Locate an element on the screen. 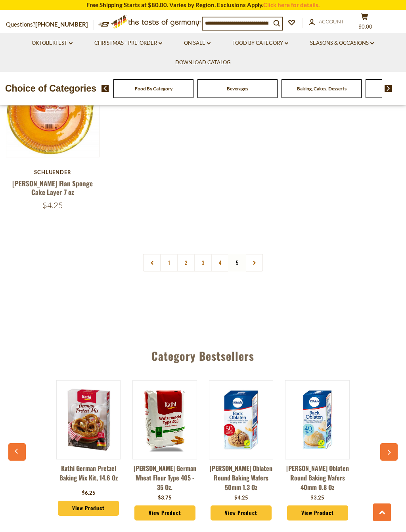 Image resolution: width=406 pixels, height=532 pixels. div: $4.25 is located at coordinates (241, 498).